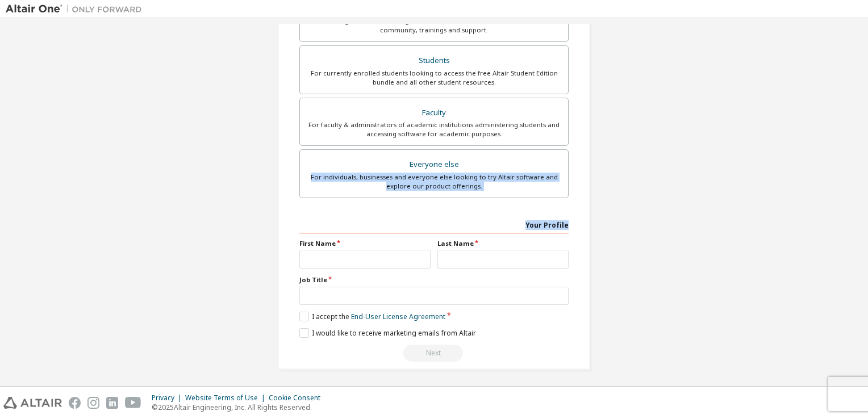 This screenshot has width=868, height=419. Describe the element at coordinates (434, 78) in the screenshot. I see `div: For currently enrolled students looking to access the free Altair Student Edition bundle and all ...` at that location.